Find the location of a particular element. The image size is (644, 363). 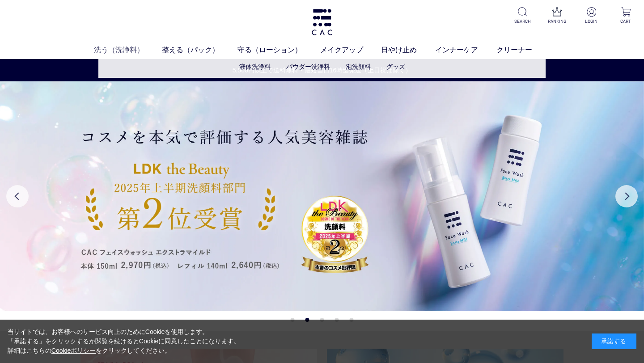

p: CART is located at coordinates (626, 21).